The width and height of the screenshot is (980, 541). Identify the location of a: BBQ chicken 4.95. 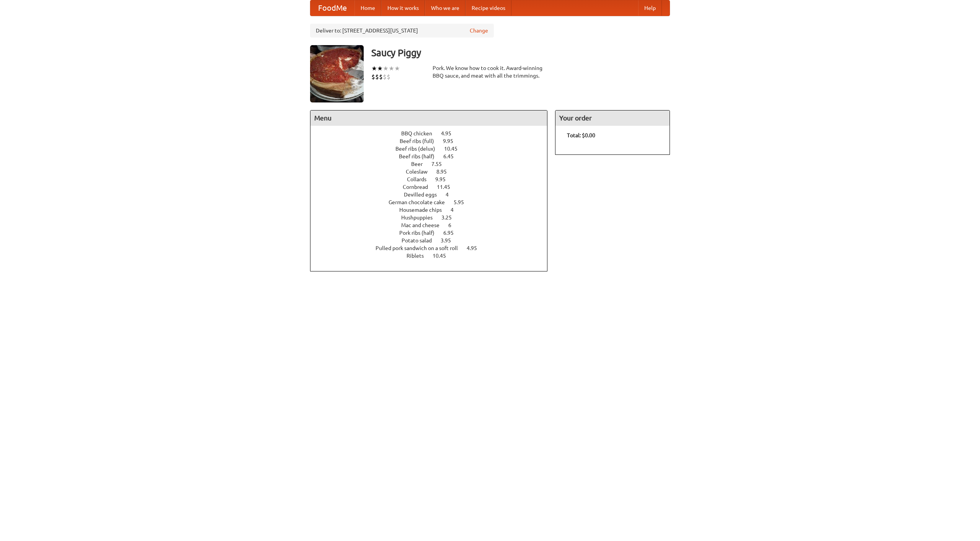
(434, 134).